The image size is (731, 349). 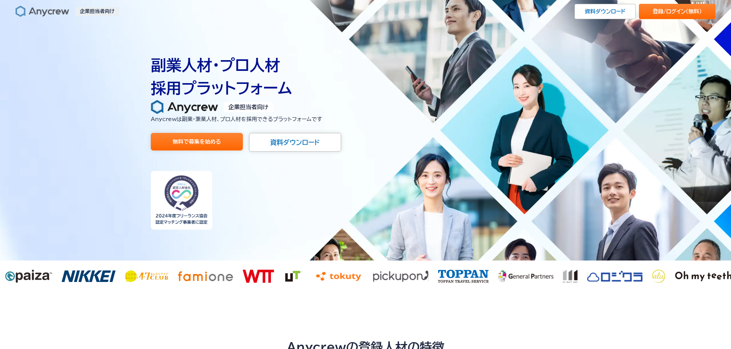 I want to click on img: nikkei, so click(x=87, y=277).